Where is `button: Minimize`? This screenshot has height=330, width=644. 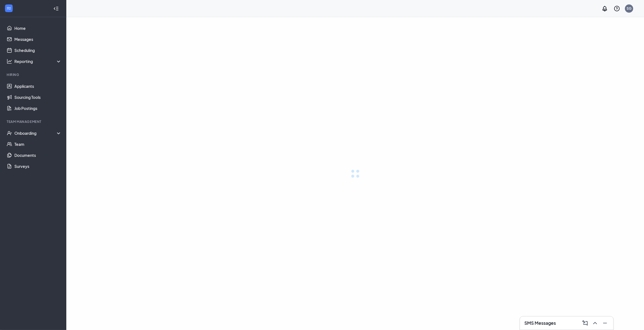
button: Minimize is located at coordinates (605, 323).